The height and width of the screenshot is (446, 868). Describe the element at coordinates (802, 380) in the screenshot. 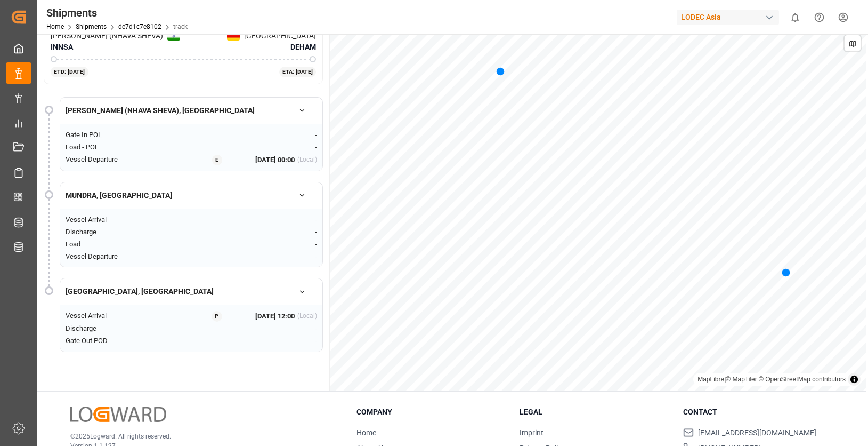

I see `a: © OpenStreetMap contributors` at that location.